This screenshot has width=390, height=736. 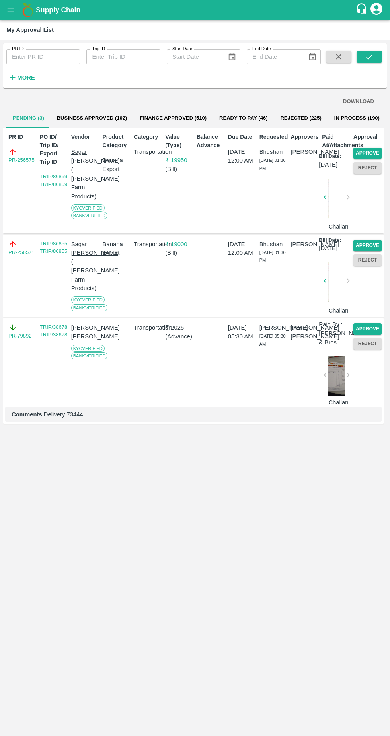 What do you see at coordinates (28, 118) in the screenshot?
I see `button: Pending (3)` at bounding box center [28, 118].